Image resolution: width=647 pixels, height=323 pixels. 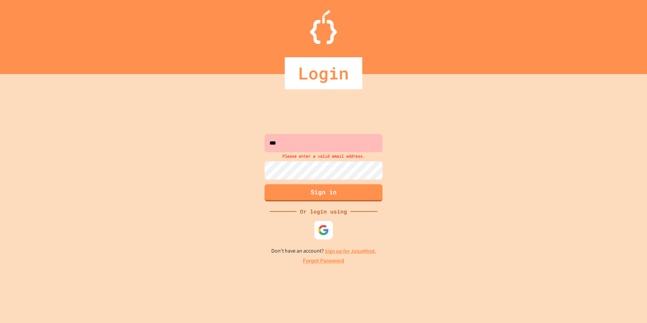 I want to click on img: Logo.svg, so click(x=323, y=27).